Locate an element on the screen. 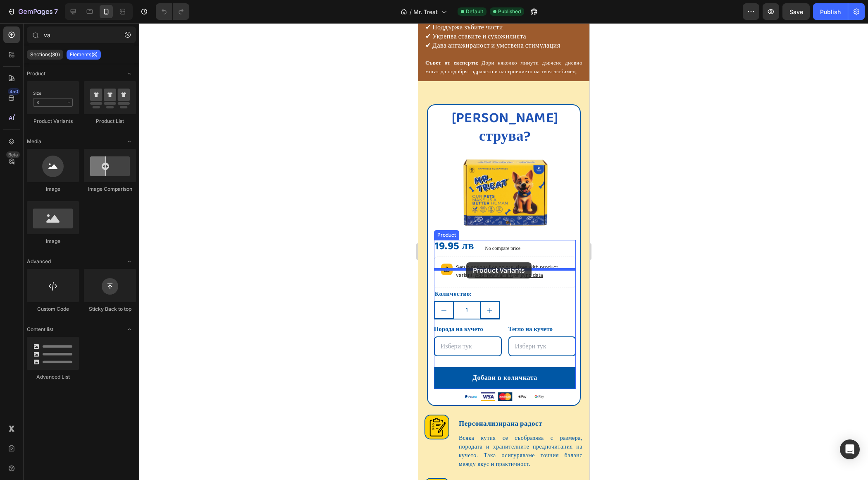 The width and height of the screenshot is (868, 480). div: Image Comparison is located at coordinates (110, 189).